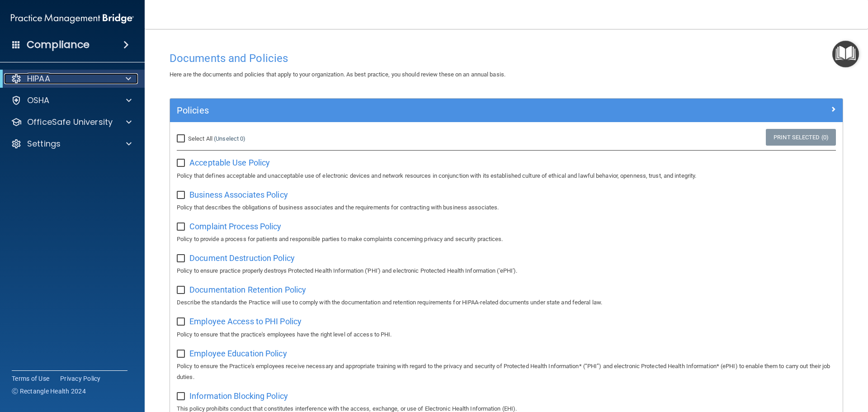  Describe the element at coordinates (70, 122) in the screenshot. I see `p: OfficeSafe University` at that location.